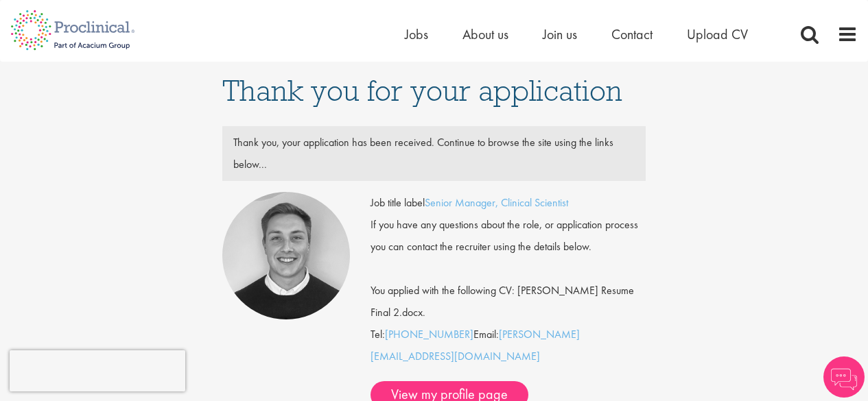 The width and height of the screenshot is (868, 401). What do you see at coordinates (287, 256) in the screenshot?
I see `img: Bo Forsen` at bounding box center [287, 256].